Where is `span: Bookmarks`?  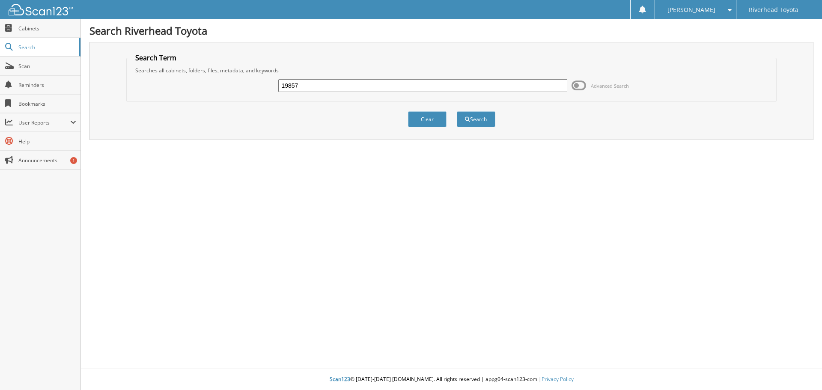
span: Bookmarks is located at coordinates (47, 104).